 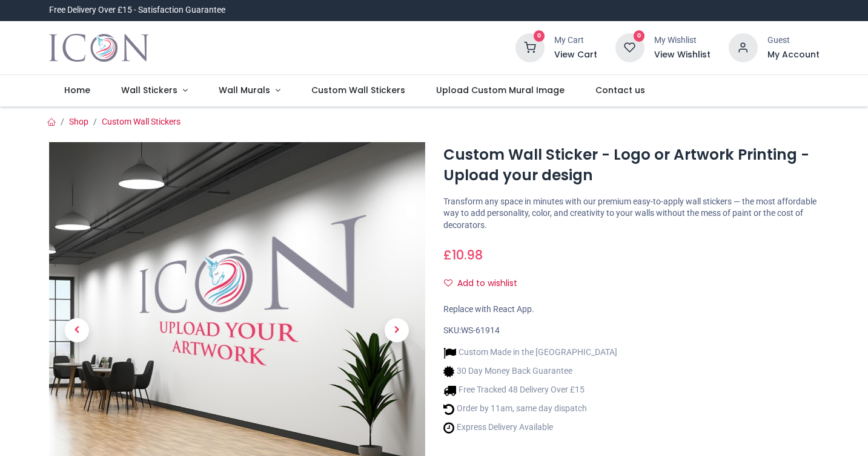 I want to click on h1: Custom Wall Sticker - Logo or Artwork Printing - Upload your design, so click(x=631, y=165).